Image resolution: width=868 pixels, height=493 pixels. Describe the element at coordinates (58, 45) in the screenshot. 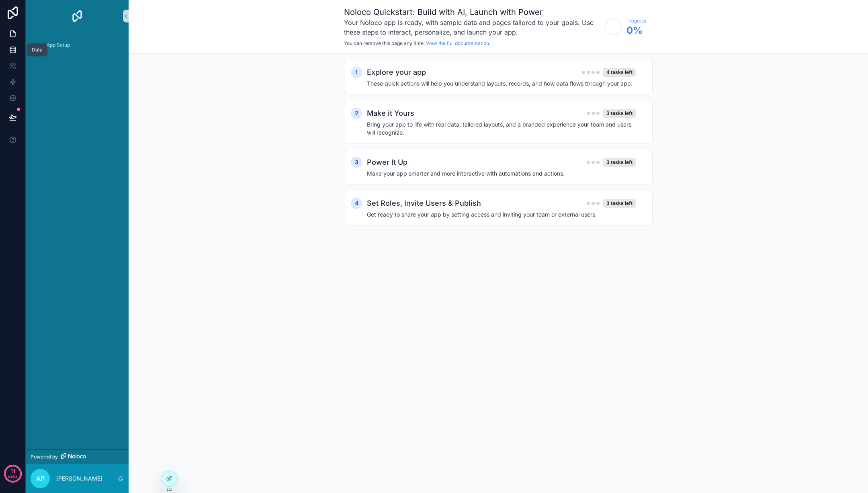

I see `span: App Setup` at that location.